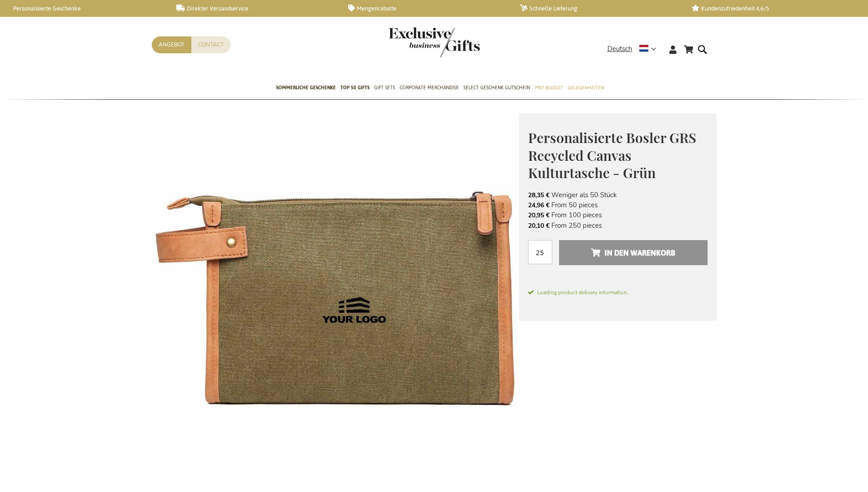  Describe the element at coordinates (598, 8) in the screenshot. I see `a: Schnelle Lieferung` at that location.